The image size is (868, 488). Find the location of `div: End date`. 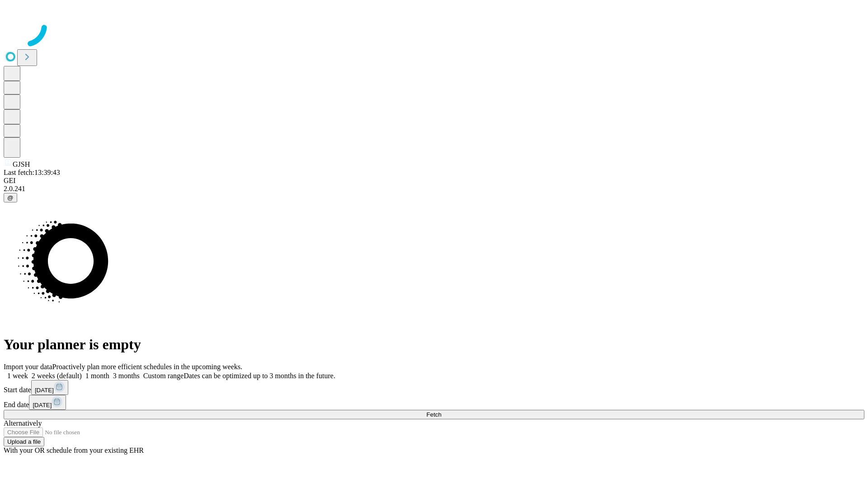

div: End date is located at coordinates (434, 402).